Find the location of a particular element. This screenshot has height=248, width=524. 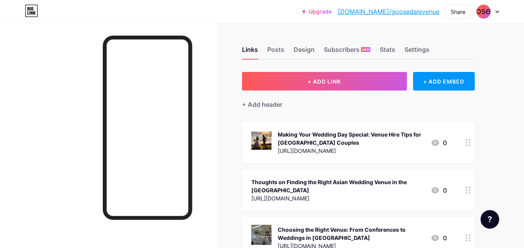

div: Share is located at coordinates (458, 12).